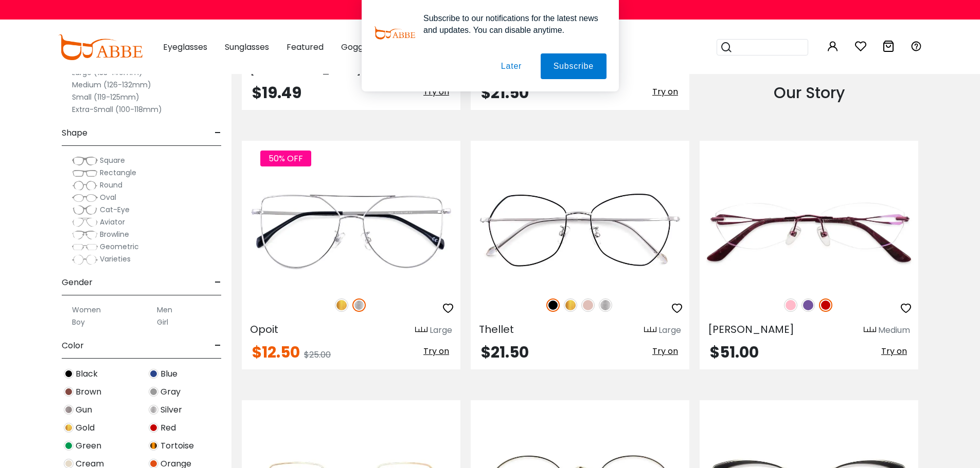  Describe the element at coordinates (734, 352) in the screenshot. I see `span: $51.00` at that location.